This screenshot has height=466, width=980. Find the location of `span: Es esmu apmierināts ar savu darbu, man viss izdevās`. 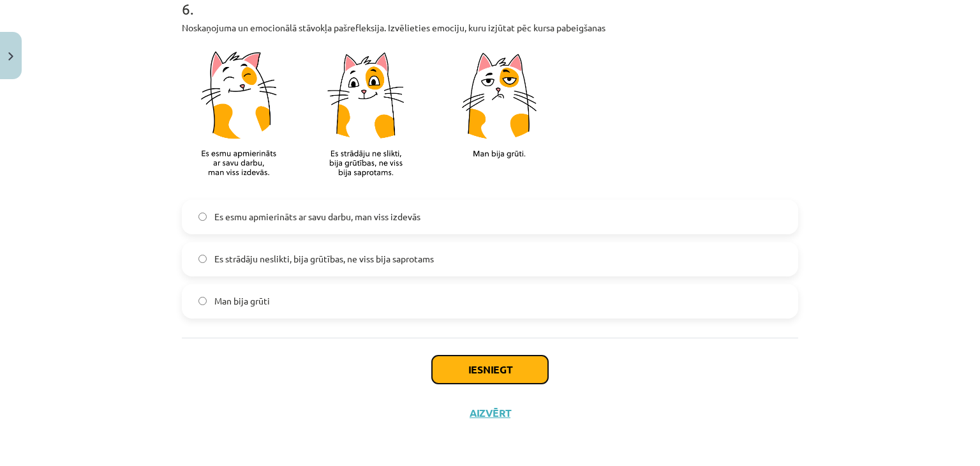

span: Es esmu apmierināts ar savu darbu, man viss izdevās is located at coordinates (317, 216).